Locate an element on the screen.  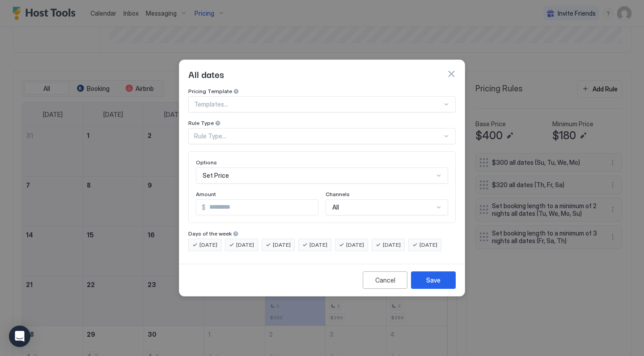
span: Set Price is located at coordinates (216, 176).